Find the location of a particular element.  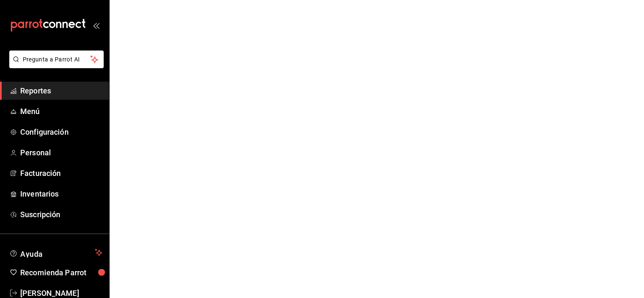

button: Pregunta a Parrot AI is located at coordinates (57, 59).